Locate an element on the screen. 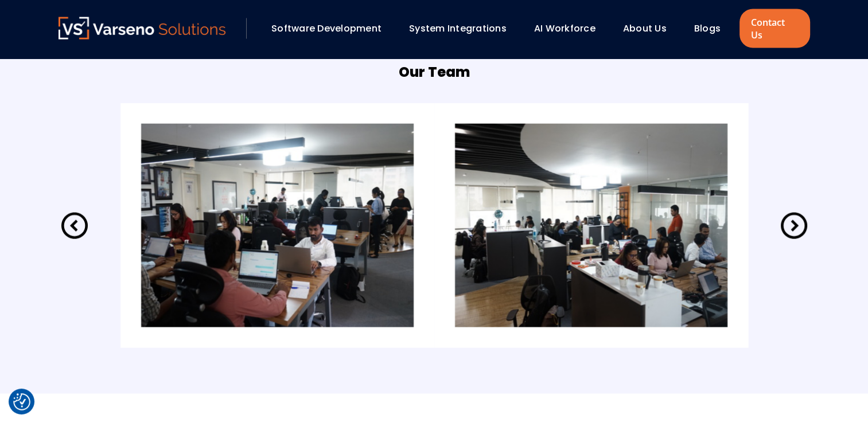  a: Software Development is located at coordinates (327, 28).